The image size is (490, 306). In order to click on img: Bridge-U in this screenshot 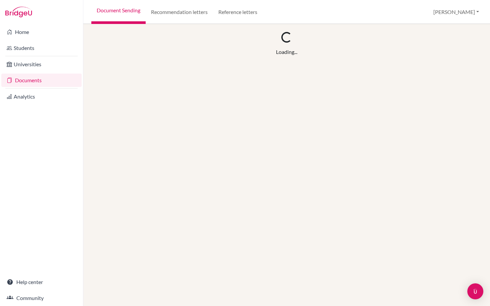, I will do `click(19, 12)`.